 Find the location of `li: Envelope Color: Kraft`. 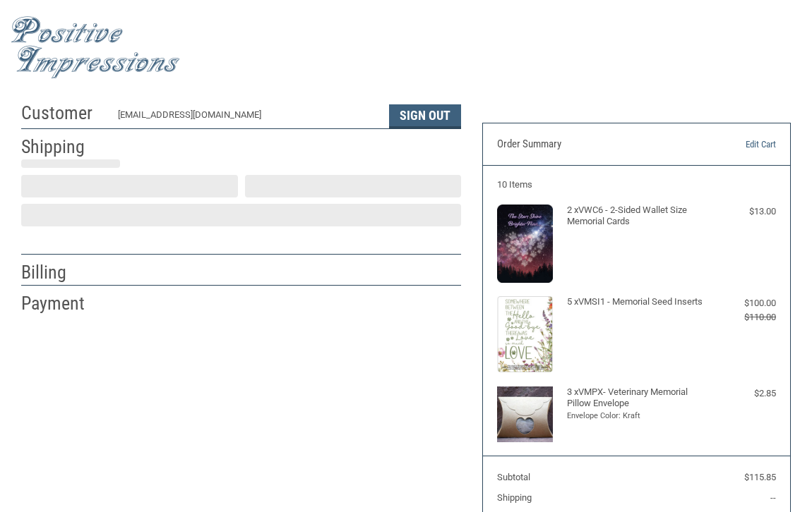

li: Envelope Color: Kraft is located at coordinates (634, 416).